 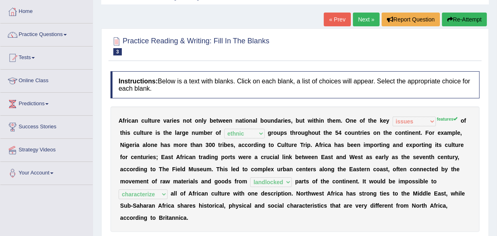 What do you see at coordinates (165, 121) in the screenshot?
I see `b: v` at bounding box center [165, 121].